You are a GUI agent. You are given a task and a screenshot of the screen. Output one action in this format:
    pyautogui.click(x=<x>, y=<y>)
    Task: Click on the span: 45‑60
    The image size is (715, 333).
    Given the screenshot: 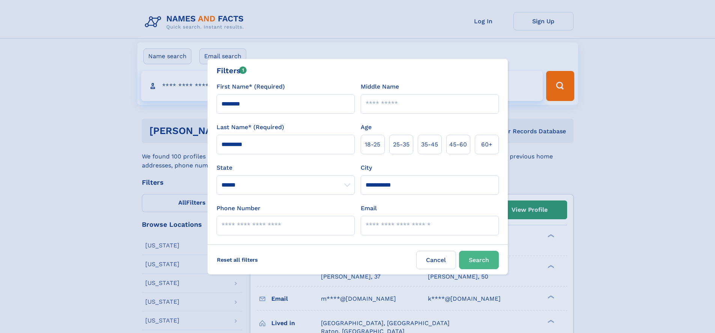 What is the action you would take?
    pyautogui.click(x=458, y=144)
    